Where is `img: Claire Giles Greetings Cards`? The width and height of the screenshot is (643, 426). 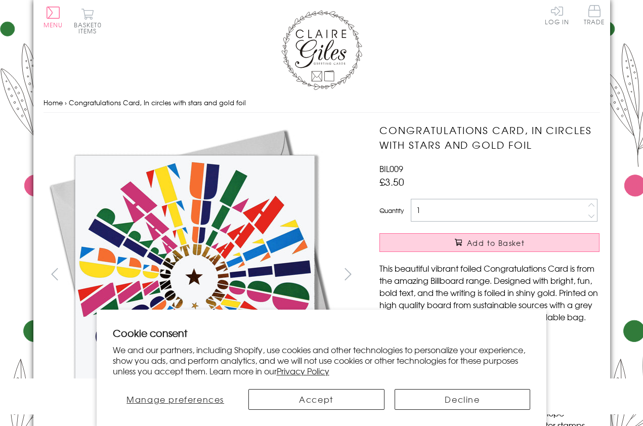 img: Claire Giles Greetings Cards is located at coordinates (322, 50).